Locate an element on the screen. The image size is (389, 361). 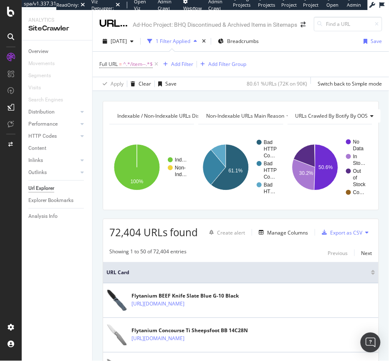
h4: URLs Crawled By Botify By OOS is located at coordinates (337, 116).